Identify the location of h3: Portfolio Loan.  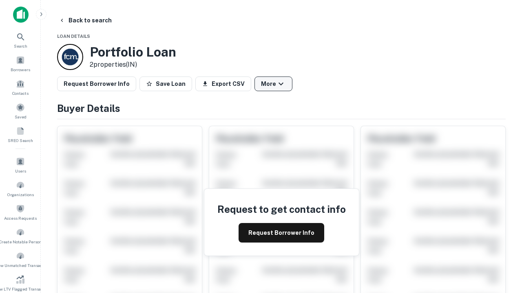
(133, 52).